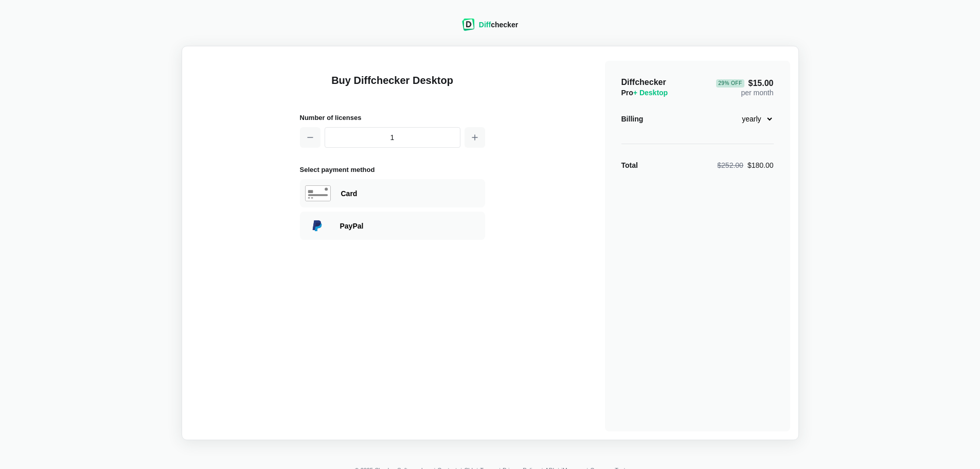 Image resolution: width=980 pixels, height=469 pixels. Describe the element at coordinates (498, 25) in the screenshot. I see `div: checker` at that location.